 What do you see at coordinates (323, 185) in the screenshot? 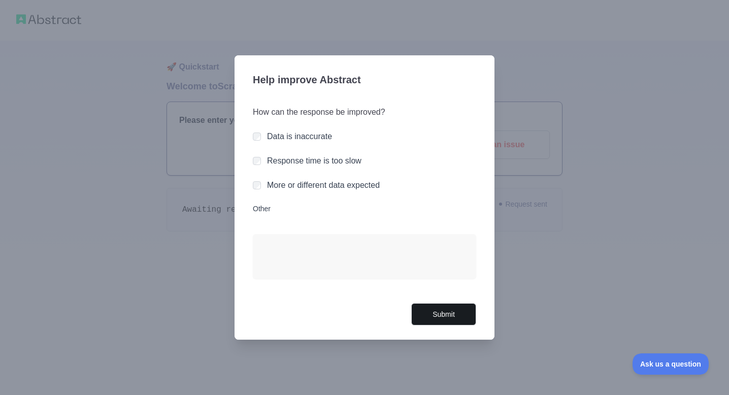
I see `label: More or different data expected` at bounding box center [323, 185].